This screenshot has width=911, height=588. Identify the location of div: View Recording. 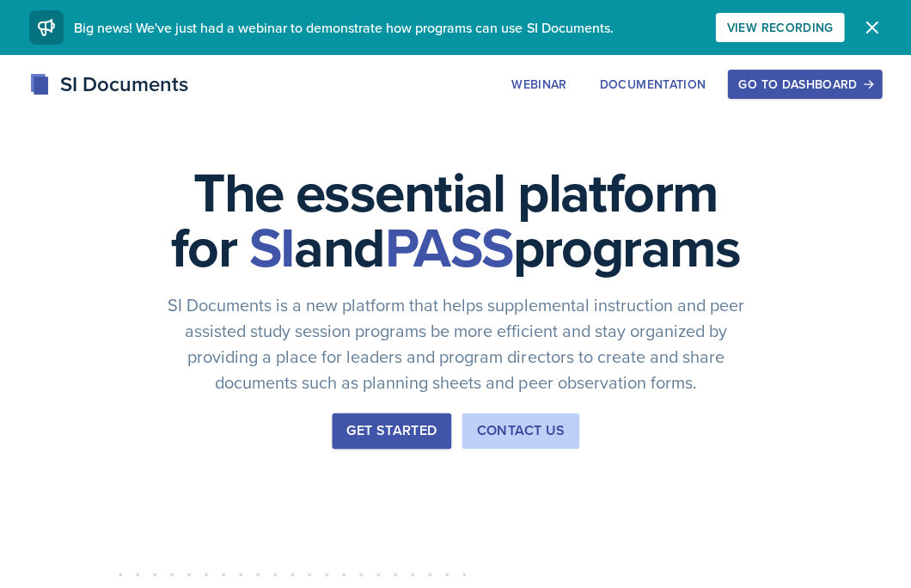
(779, 28).